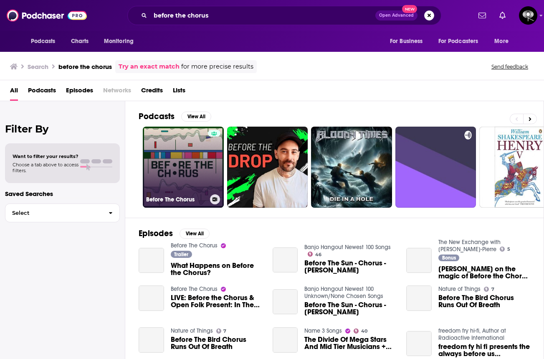  What do you see at coordinates (406, 41) in the screenshot?
I see `span: For Business` at bounding box center [406, 41].